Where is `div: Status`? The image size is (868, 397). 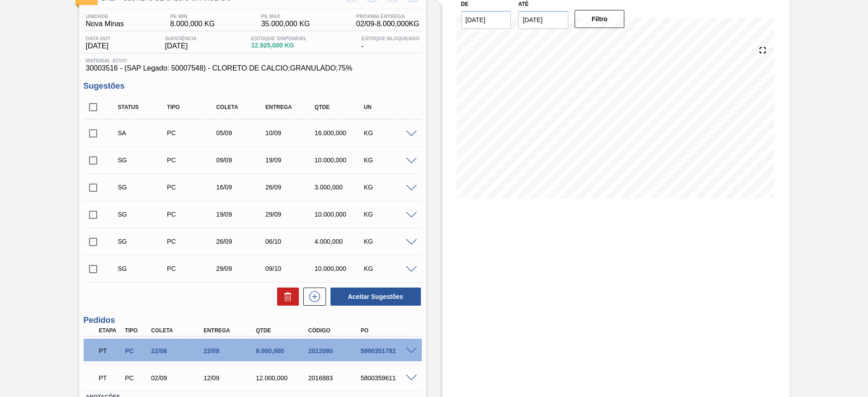
div: Status is located at coordinates (143, 107).